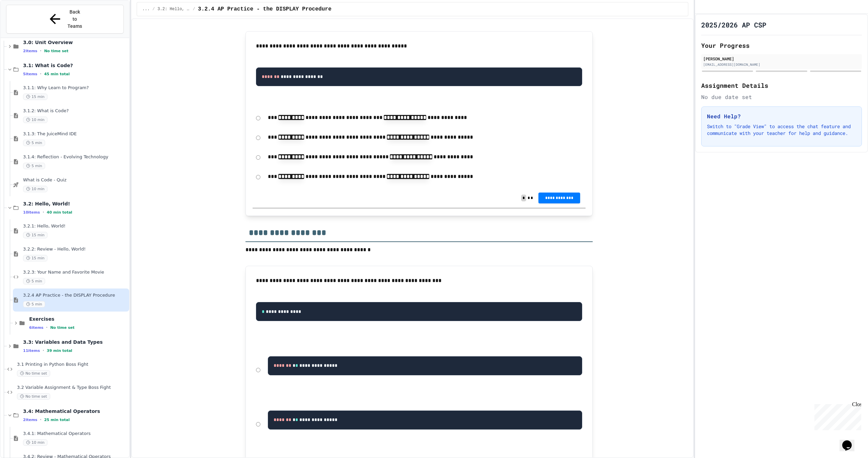 This screenshot has width=868, height=458. Describe the element at coordinates (781, 45) in the screenshot. I see `h2: Your Progress` at that location.